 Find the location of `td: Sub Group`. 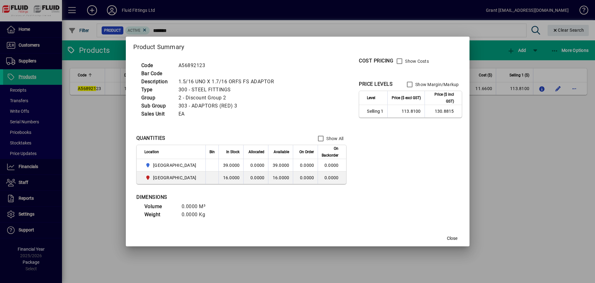

td: Sub Group is located at coordinates (157, 106).